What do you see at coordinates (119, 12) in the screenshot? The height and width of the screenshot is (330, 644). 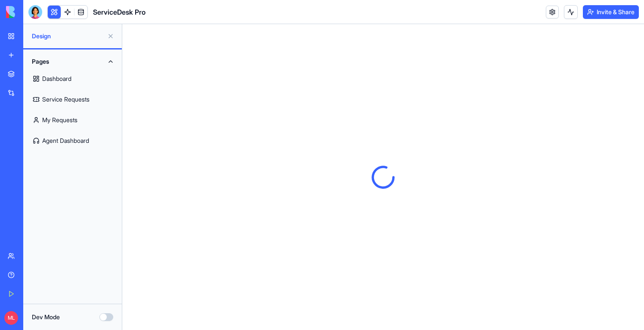 I see `span: ServiceDesk Pro` at bounding box center [119, 12].